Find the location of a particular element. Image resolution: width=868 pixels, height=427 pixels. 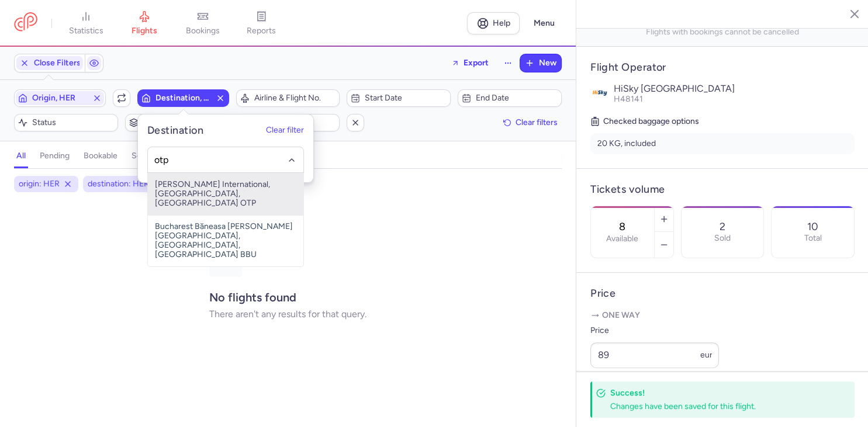

span: origin: HER is located at coordinates (39, 184).